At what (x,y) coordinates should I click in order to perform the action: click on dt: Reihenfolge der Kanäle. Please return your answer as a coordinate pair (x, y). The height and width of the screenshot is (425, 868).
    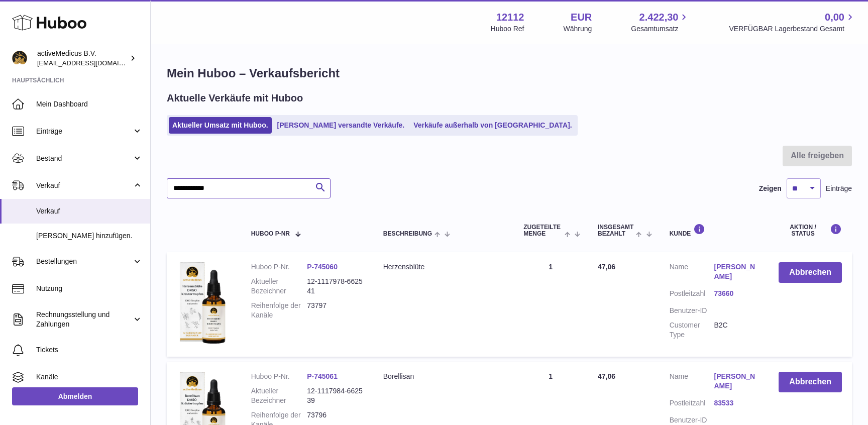
    Looking at the image, I should click on (279, 310).